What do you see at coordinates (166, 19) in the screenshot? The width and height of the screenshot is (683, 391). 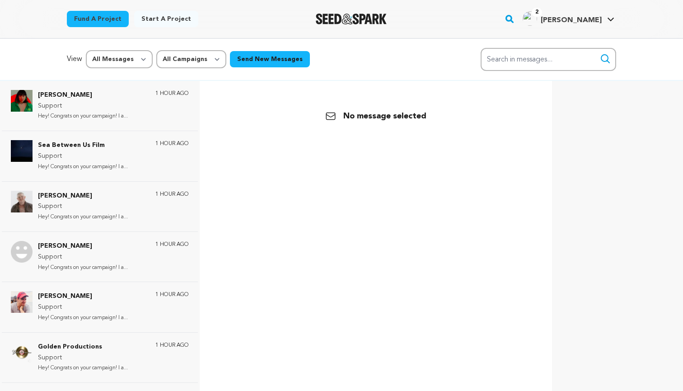 I see `a: Start a project` at bounding box center [166, 19].